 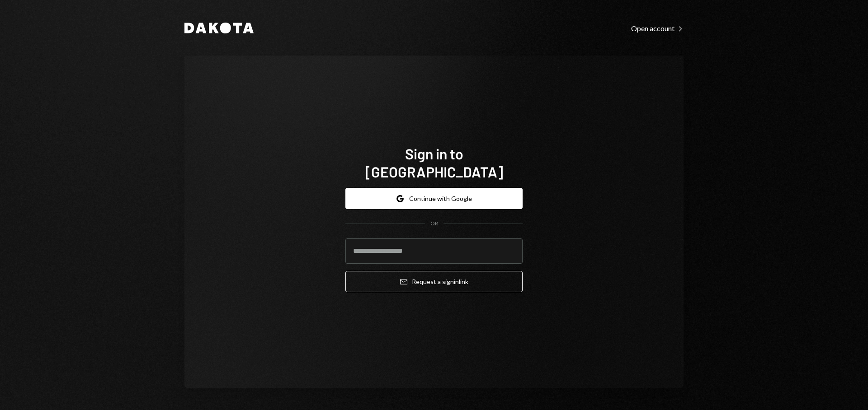 I want to click on button: Continue with Google, so click(x=434, y=198).